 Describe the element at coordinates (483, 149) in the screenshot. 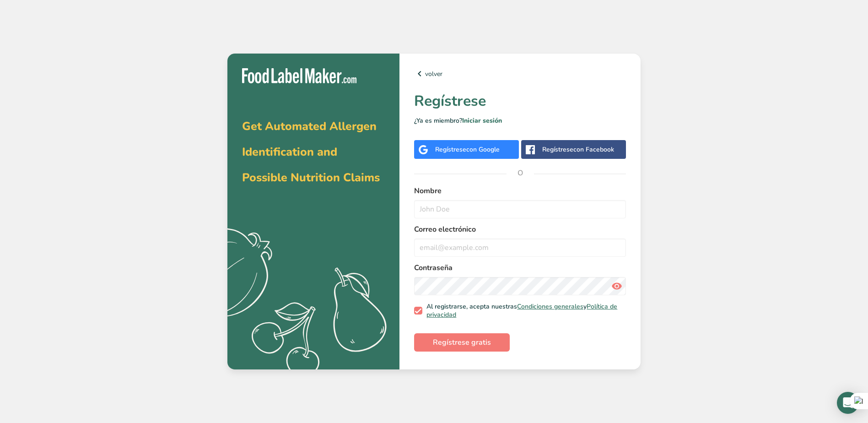

I see `span: con Google` at that location.